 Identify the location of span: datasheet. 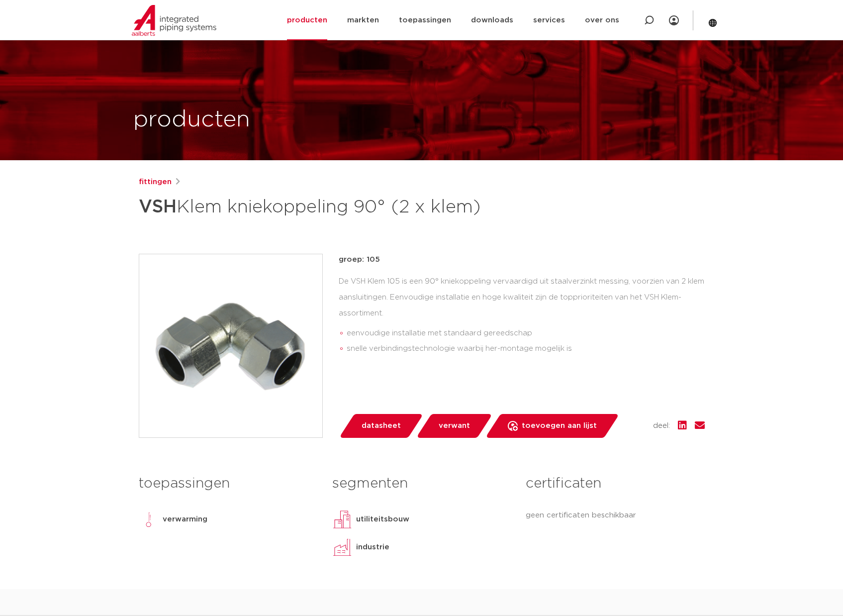
(381, 426).